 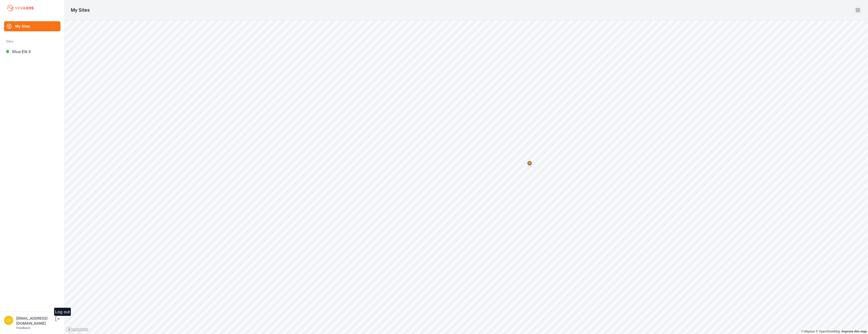 What do you see at coordinates (808, 332) in the screenshot?
I see `a: Mapbox` at bounding box center [808, 332].